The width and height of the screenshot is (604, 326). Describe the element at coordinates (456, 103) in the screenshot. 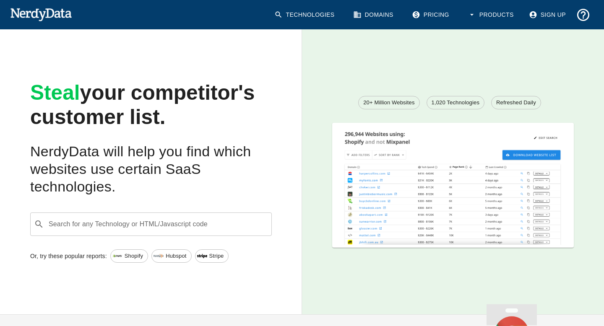

I see `span: 1,020 Technologies` at that location.